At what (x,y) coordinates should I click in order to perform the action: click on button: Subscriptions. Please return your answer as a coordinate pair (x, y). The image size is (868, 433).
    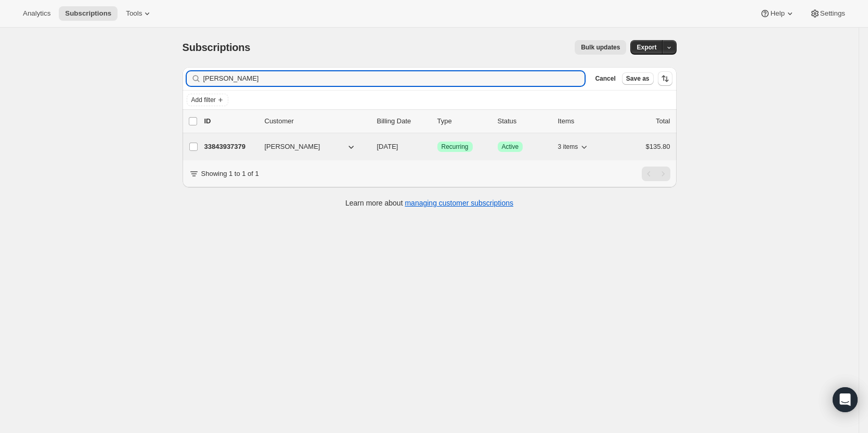
    Looking at the image, I should click on (88, 13).